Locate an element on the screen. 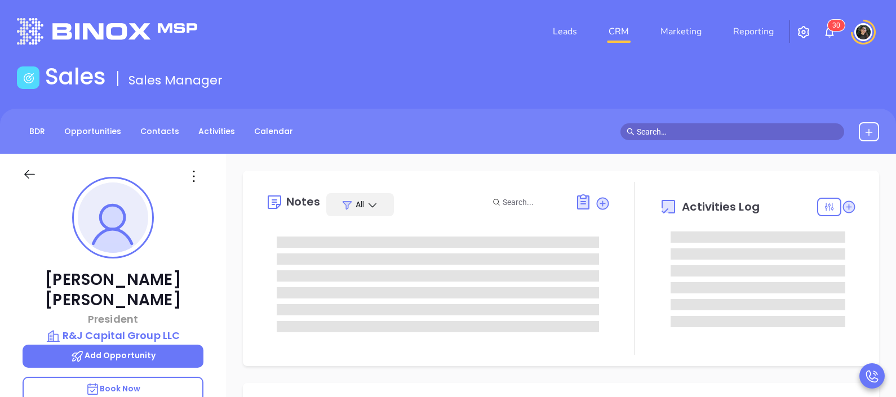  a: Activities is located at coordinates (216, 131).